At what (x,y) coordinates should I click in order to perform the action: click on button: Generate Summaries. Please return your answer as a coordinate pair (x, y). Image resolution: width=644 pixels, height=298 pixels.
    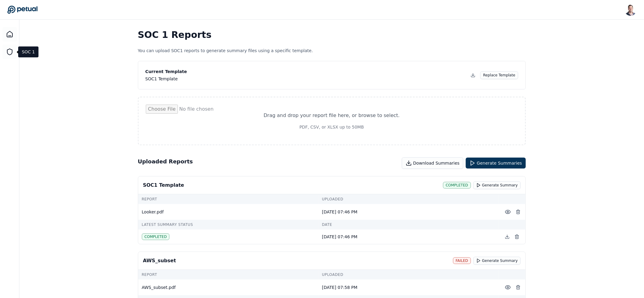
    Looking at the image, I should click on (495, 163).